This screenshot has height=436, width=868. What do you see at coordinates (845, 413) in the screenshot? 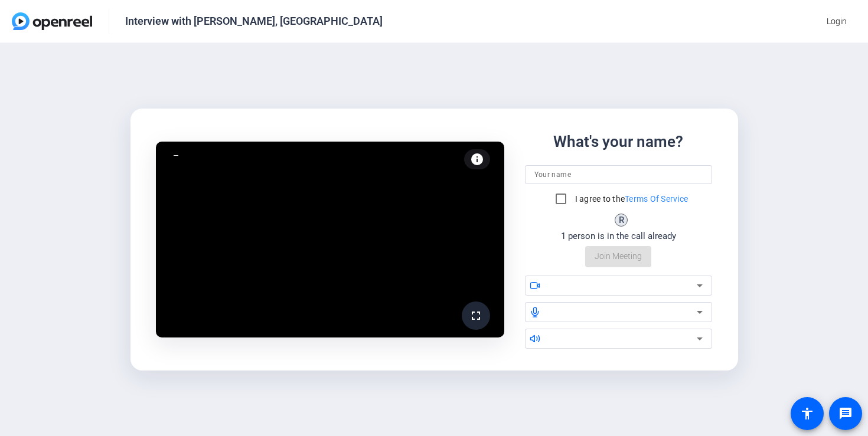
I see `mat-icon: message` at bounding box center [845, 413].